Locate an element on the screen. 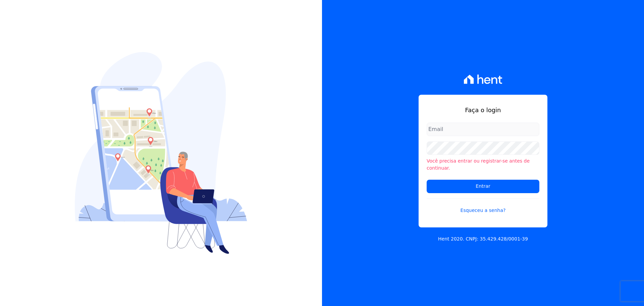  input: Email is located at coordinates (484, 129).